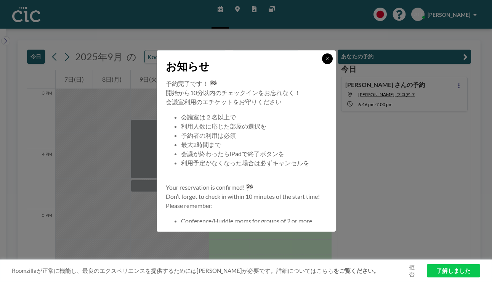 This screenshot has width=492, height=282. I want to click on span: 会議が終わったらiPadで終了ボタンを, so click(233, 153).